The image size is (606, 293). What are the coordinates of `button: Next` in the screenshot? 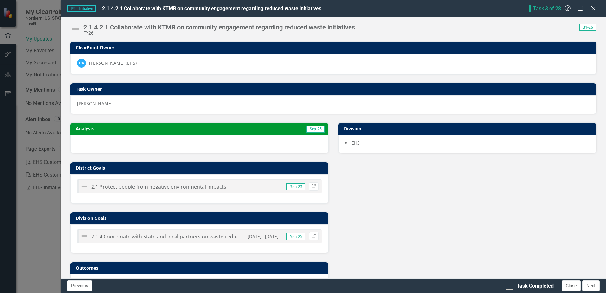 It's located at (590, 285).